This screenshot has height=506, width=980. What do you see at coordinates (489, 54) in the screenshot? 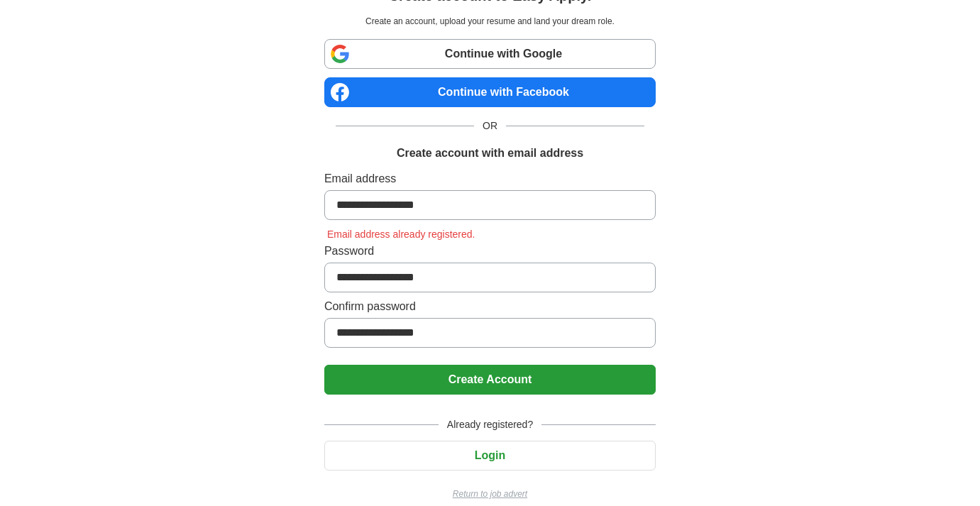
I see `a: Continue with Google` at bounding box center [489, 54].